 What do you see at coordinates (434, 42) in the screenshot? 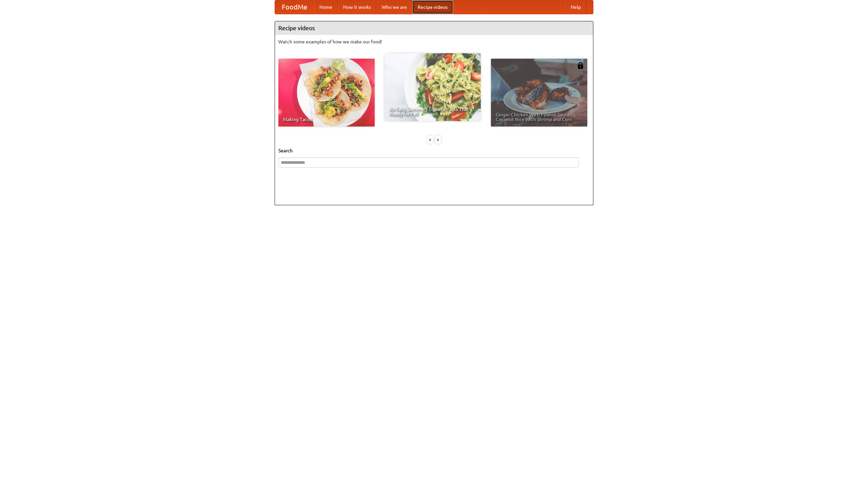
I see `p: Watch some examples of how we make our food!` at bounding box center [434, 42].